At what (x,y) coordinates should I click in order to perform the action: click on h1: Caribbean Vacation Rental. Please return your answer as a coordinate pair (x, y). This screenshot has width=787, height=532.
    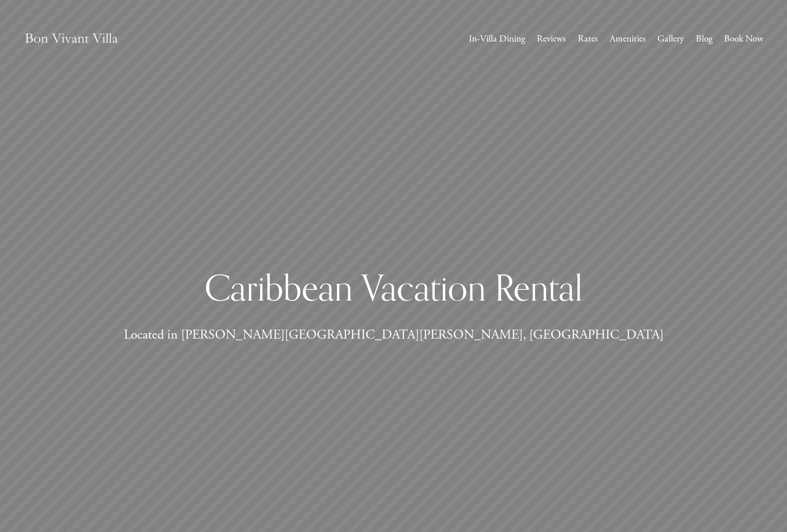
    Looking at the image, I should click on (393, 287).